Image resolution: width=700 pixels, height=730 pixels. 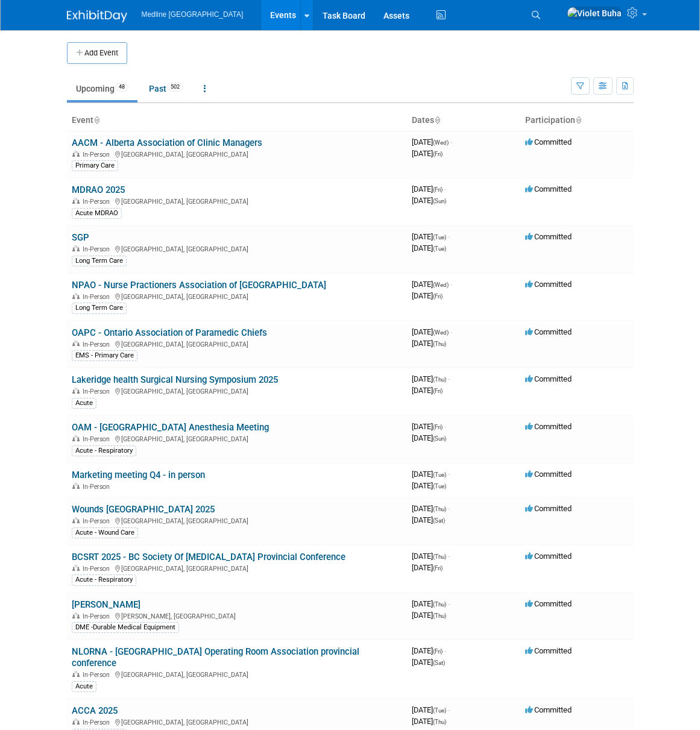 What do you see at coordinates (102, 89) in the screenshot?
I see `a: Upcoming48` at bounding box center [102, 89].